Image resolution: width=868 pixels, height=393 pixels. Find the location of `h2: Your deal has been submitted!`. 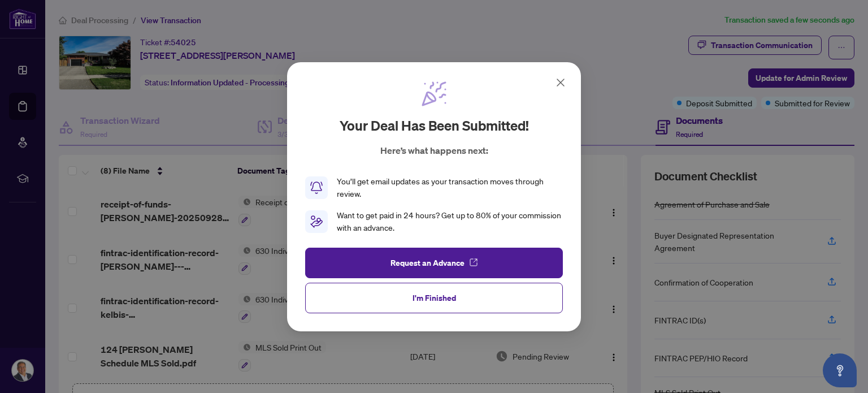

h2: Your deal has been submitted! is located at coordinates (434, 125).